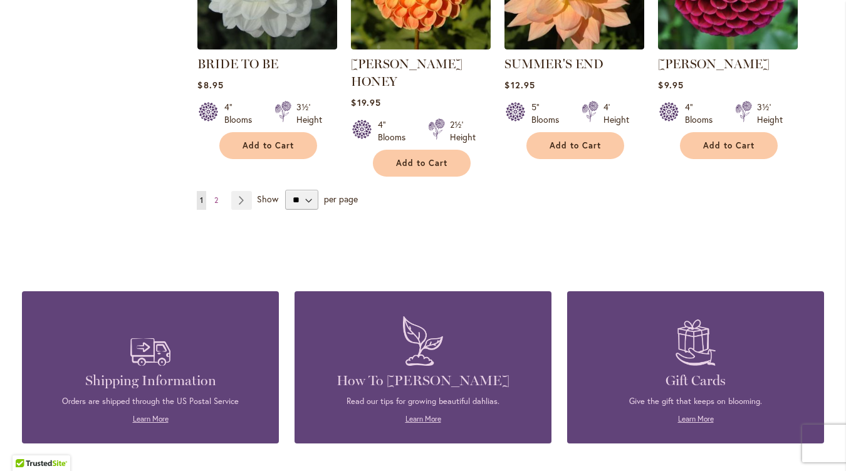 The image size is (846, 471). I want to click on span: Show, so click(268, 199).